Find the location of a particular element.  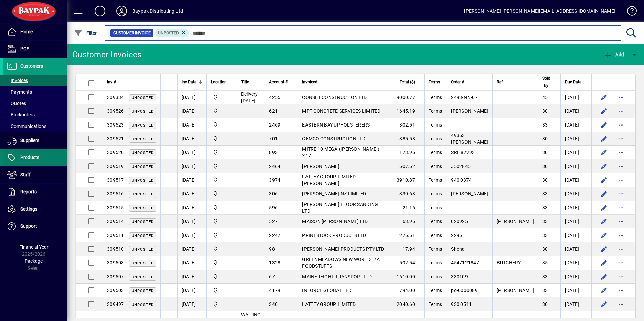

span: POS is located at coordinates (25, 49).